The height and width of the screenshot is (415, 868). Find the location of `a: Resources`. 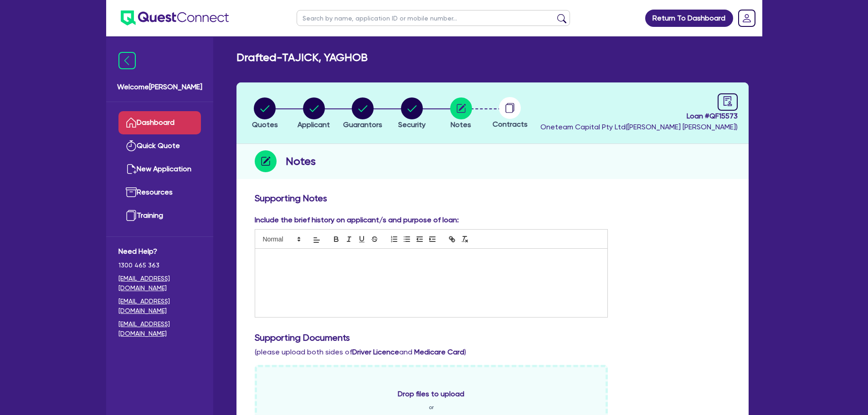

a: Resources is located at coordinates (159, 192).